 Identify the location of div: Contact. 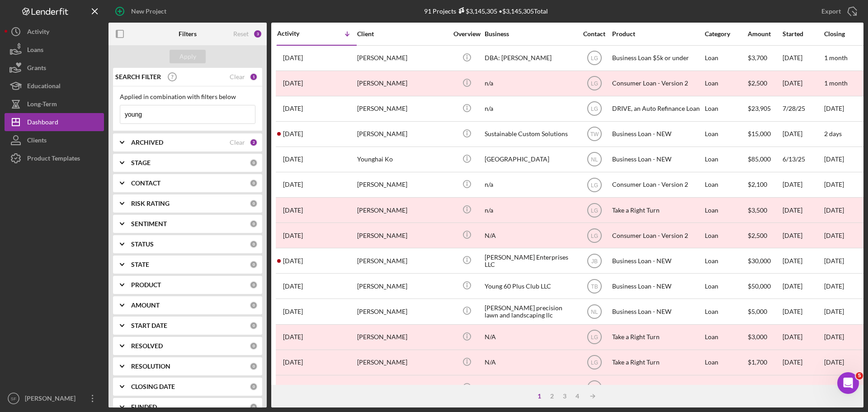
(594, 34).